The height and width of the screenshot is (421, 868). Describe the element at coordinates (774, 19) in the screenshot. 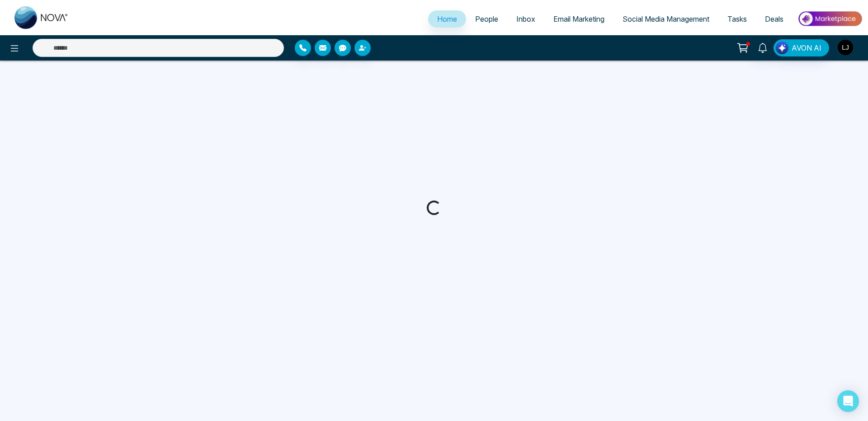

I see `span: Deals` at that location.